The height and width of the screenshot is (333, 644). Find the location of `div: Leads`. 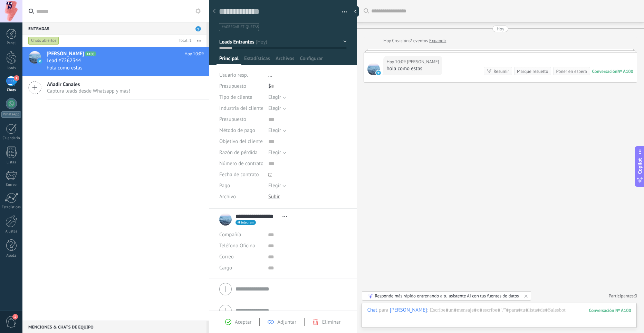

div: Leads is located at coordinates (11, 68).